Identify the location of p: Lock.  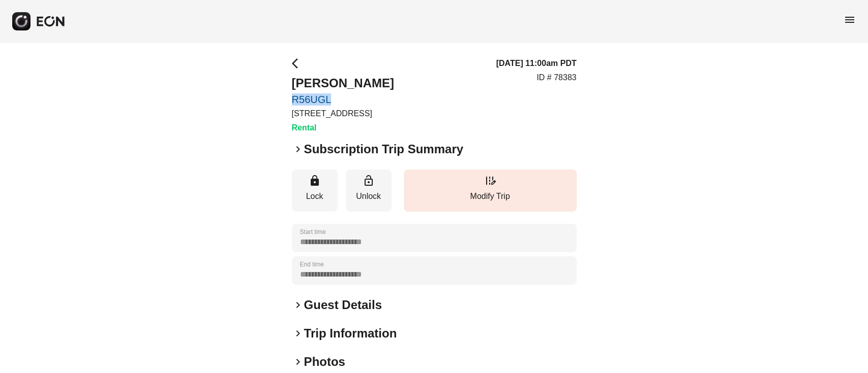
(315, 196).